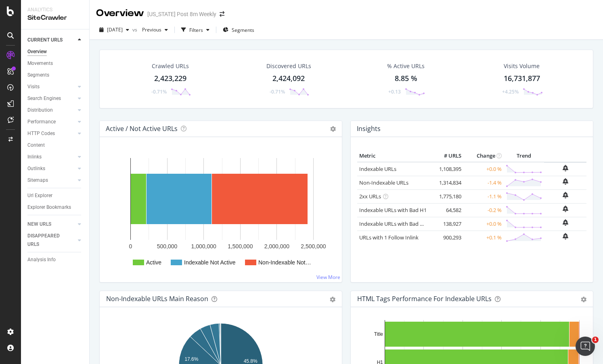  I want to click on div: 10 - Very likely, so click(189, 39).